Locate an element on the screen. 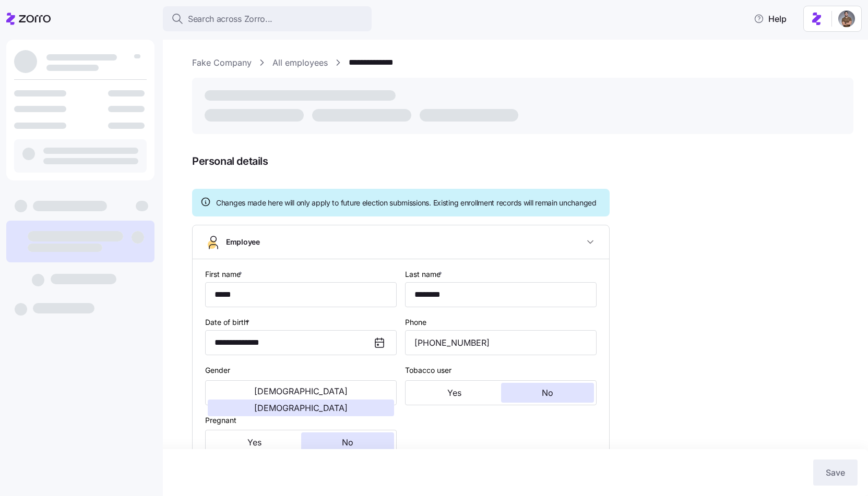 The height and width of the screenshot is (496, 868). button: Save is located at coordinates (835, 473).